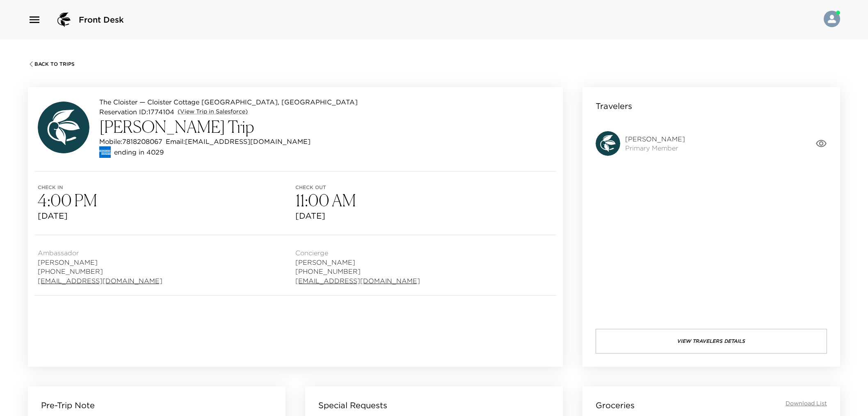 The height and width of the screenshot is (416, 868). I want to click on span: Front Desk, so click(101, 20).